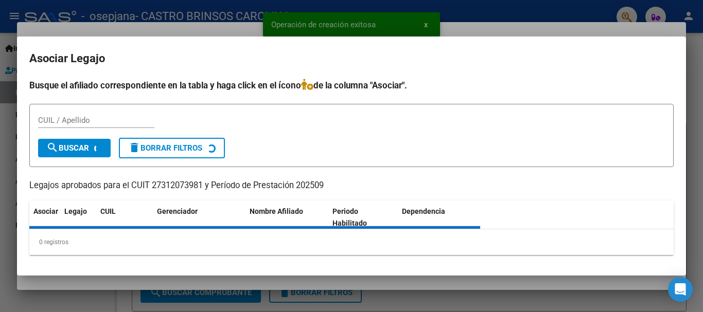 The image size is (703, 312). Describe the element at coordinates (76, 211) in the screenshot. I see `span: Legajo` at that location.